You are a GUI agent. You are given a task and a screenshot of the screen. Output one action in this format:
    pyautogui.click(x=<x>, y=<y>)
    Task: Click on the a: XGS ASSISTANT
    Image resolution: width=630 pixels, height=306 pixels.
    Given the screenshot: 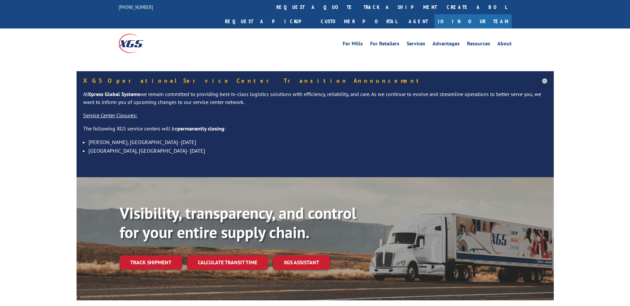 What is the action you would take?
    pyautogui.click(x=301, y=262)
    